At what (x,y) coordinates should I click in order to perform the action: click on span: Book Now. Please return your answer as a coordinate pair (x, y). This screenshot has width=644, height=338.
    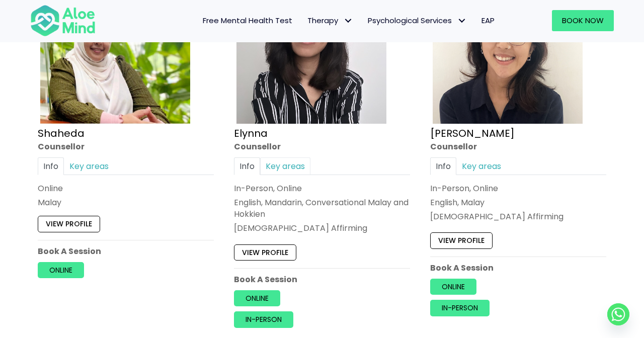
    Looking at the image, I should click on (582, 20).